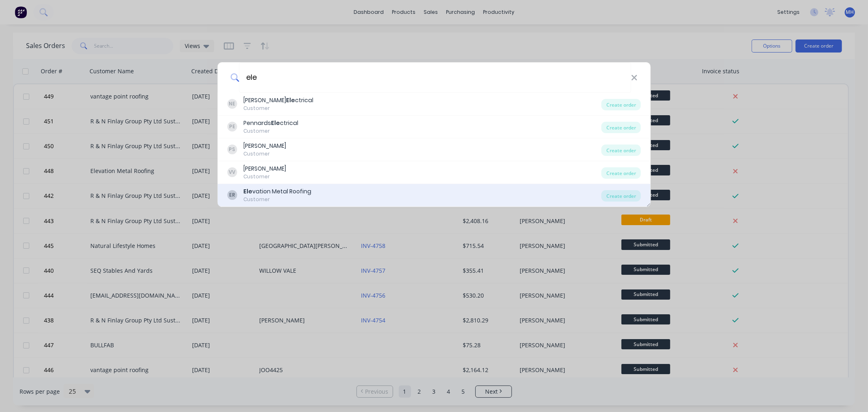 This screenshot has height=412, width=868. I want to click on div: NE, so click(232, 103).